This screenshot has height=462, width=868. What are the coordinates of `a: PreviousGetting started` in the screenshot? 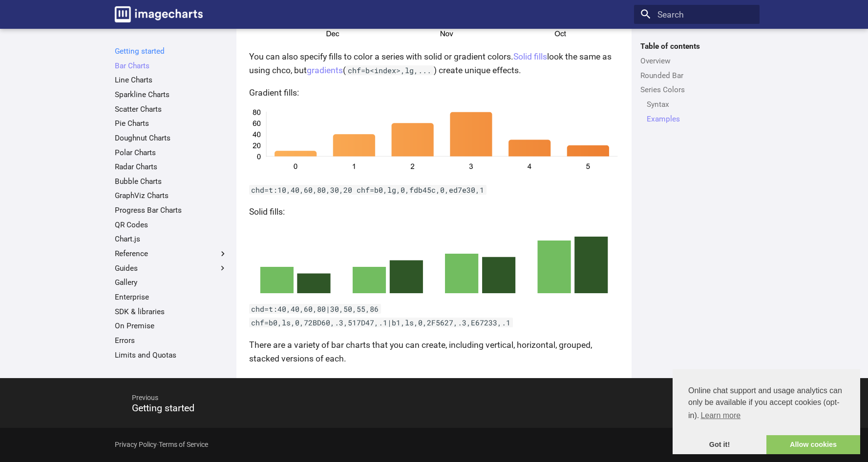 It's located at (271, 403).